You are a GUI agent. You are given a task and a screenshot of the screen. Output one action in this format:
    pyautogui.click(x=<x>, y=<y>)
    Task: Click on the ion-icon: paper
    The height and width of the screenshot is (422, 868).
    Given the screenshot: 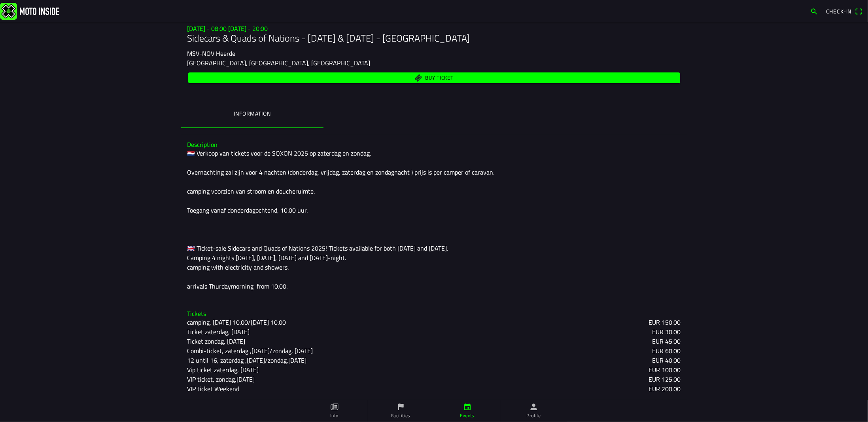 What is the action you would take?
    pyautogui.click(x=335, y=407)
    